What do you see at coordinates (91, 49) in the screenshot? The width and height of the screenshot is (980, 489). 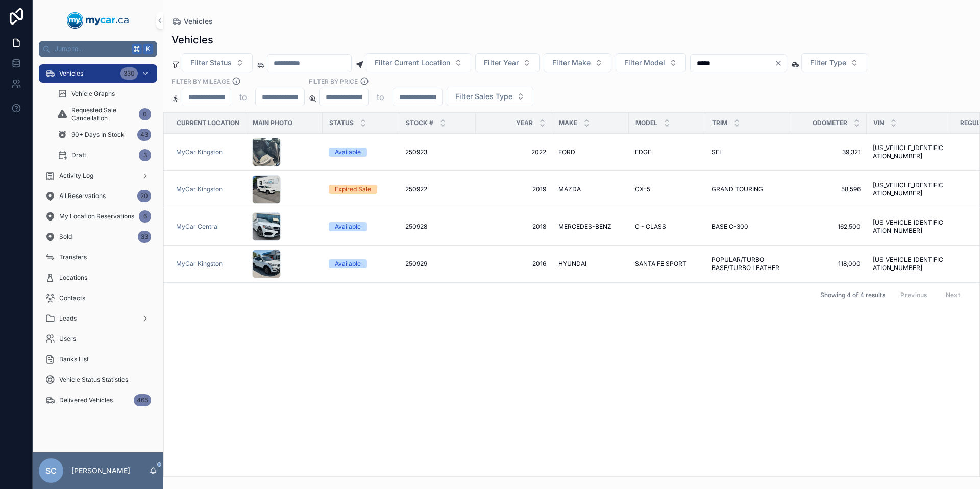 I see `span: Jump to...` at bounding box center [91, 49].